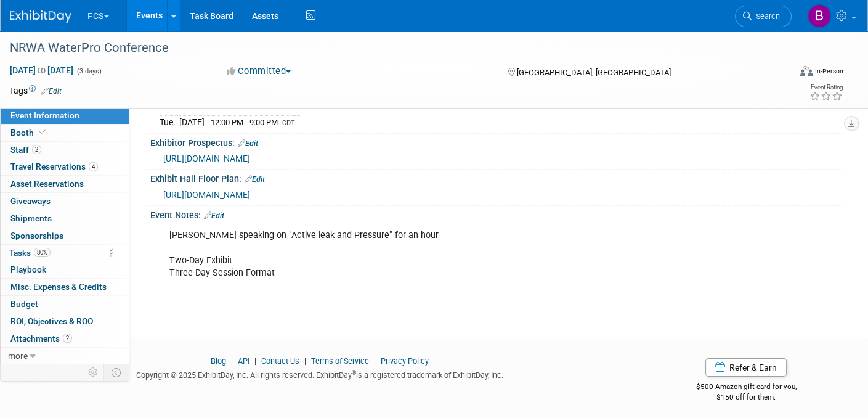 The width and height of the screenshot is (868, 418). Describe the element at coordinates (41, 70) in the screenshot. I see `span: to` at that location.